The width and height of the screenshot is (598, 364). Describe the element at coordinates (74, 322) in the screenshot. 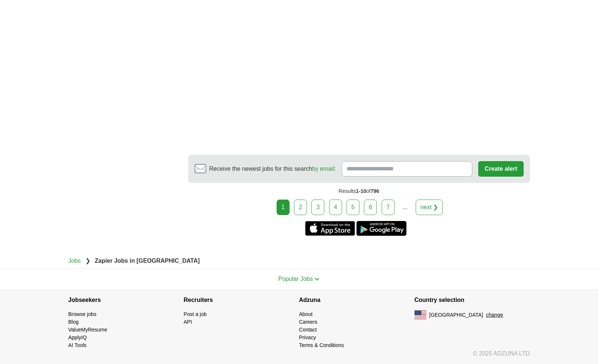

I see `a: Blog` at that location.